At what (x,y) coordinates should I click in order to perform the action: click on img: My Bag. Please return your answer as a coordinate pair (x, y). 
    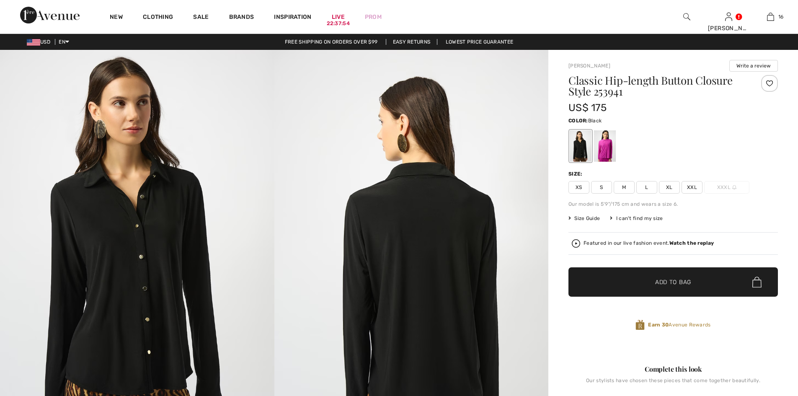
    Looking at the image, I should click on (771, 17).